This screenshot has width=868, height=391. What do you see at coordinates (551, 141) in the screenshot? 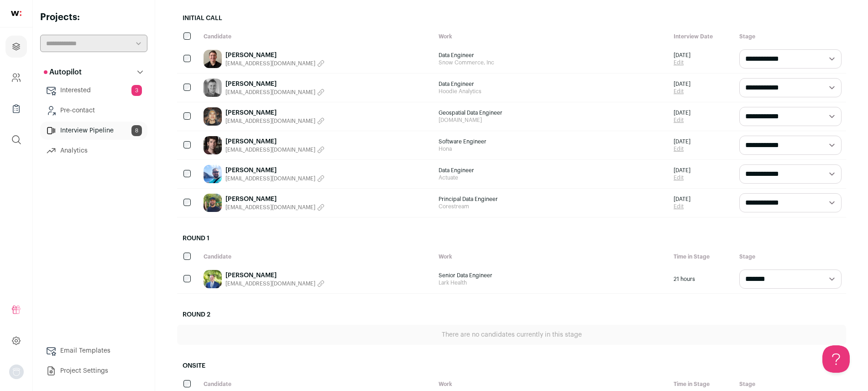
I see `span: Software Engineer` at bounding box center [551, 141].